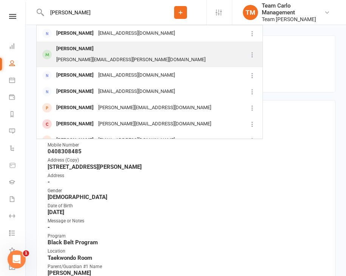  I want to click on div: Address (Copy), so click(186, 160).